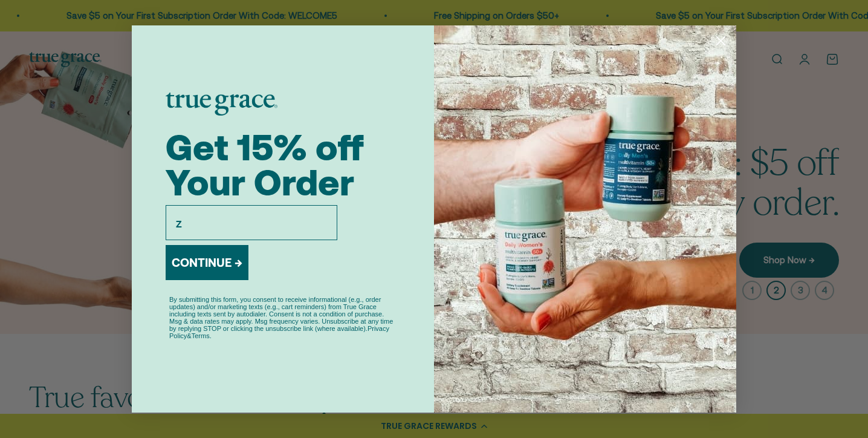 The height and width of the screenshot is (438, 868). I want to click on img: logo placeholder, so click(221, 104).